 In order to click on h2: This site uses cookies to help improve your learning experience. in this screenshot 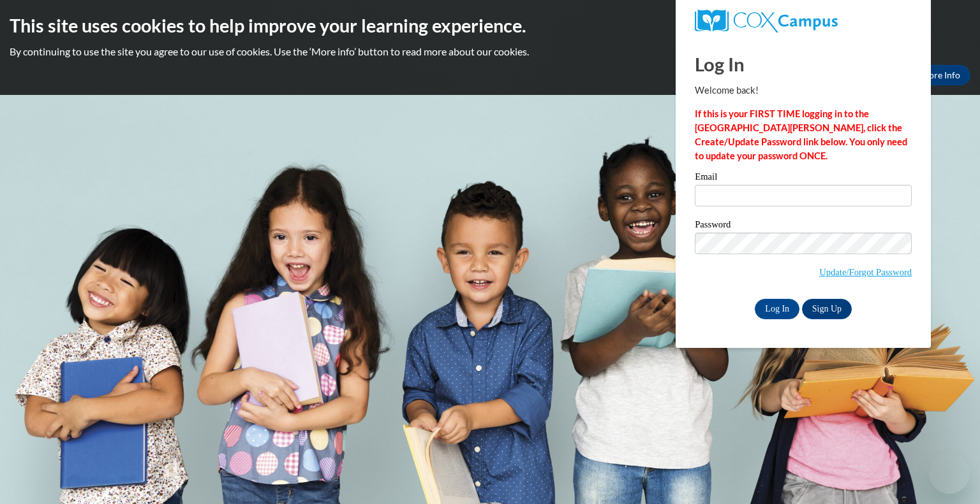, I will do `click(490, 26)`.